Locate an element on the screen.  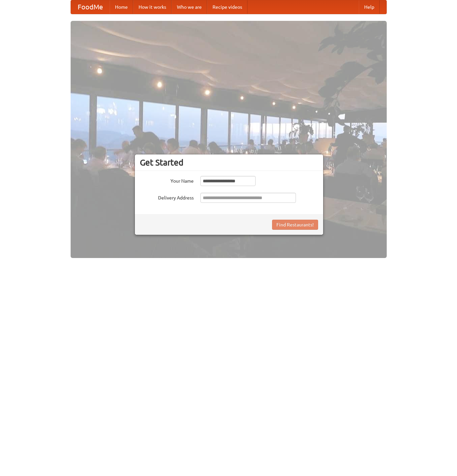
a: Help is located at coordinates (370, 7).